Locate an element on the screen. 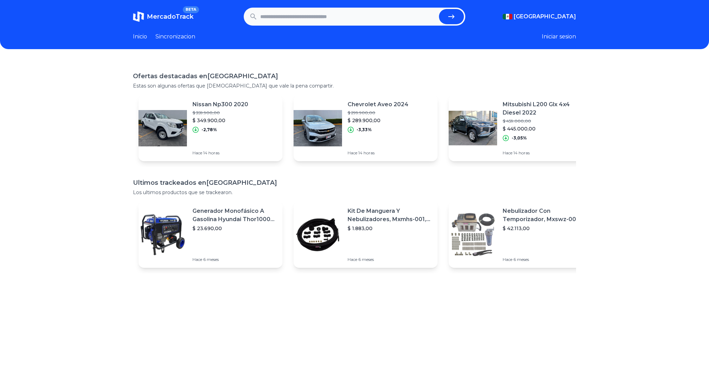  p: Nissan Np300 2020 is located at coordinates (220, 105).